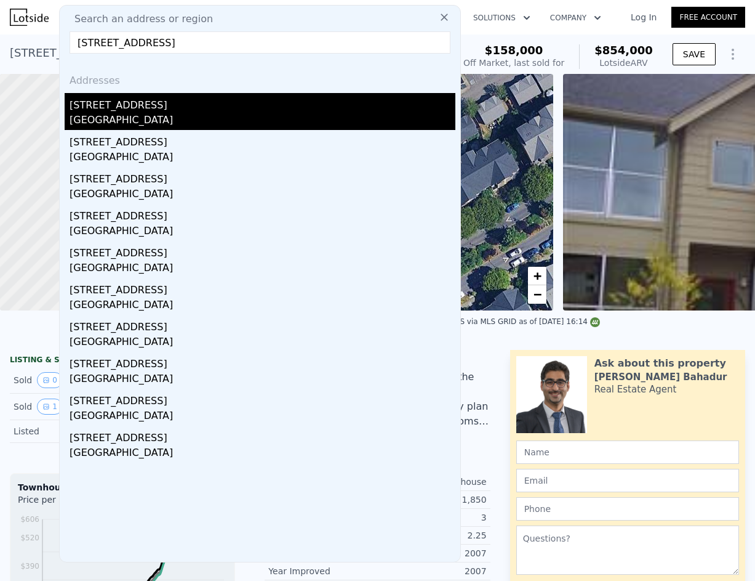 This screenshot has height=581, width=755. Describe the element at coordinates (514, 50) in the screenshot. I see `span: $158,000` at that location.